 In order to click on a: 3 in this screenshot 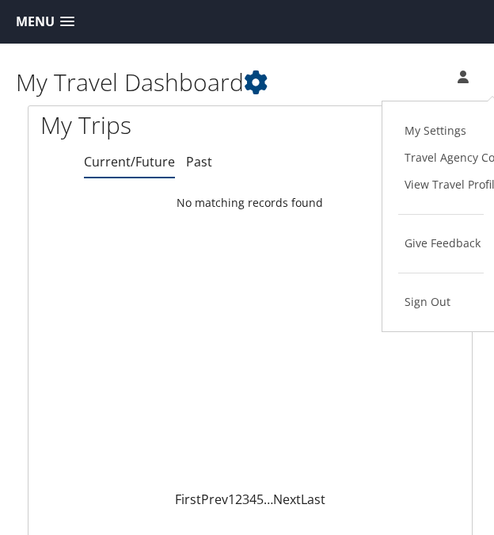, I will do `click(246, 499)`.